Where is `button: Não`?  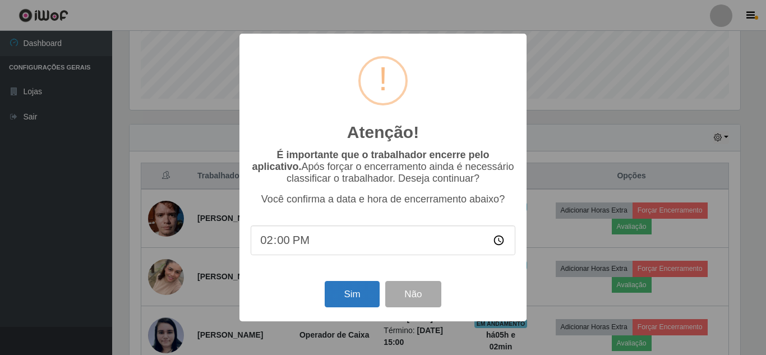
button: Não is located at coordinates (413, 294).